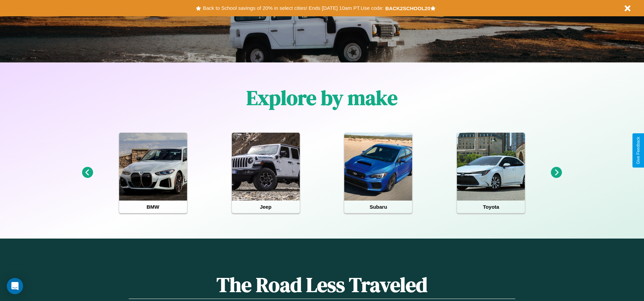  What do you see at coordinates (266, 207) in the screenshot?
I see `h4: Jeep` at bounding box center [266, 207].